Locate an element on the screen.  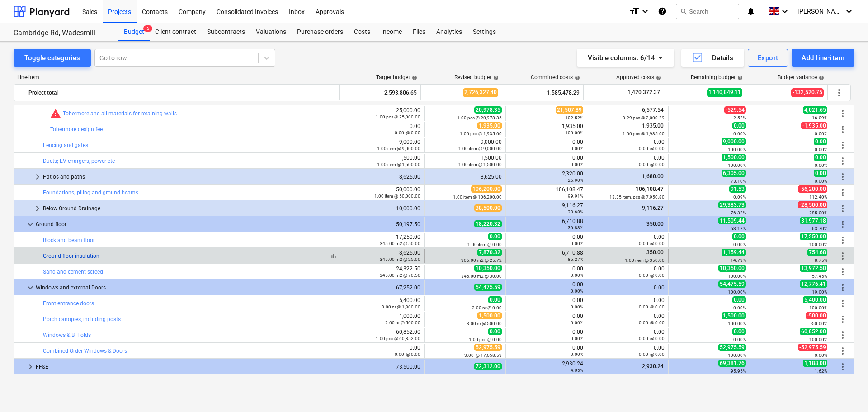
div: Toggle categories is located at coordinates (52, 58).